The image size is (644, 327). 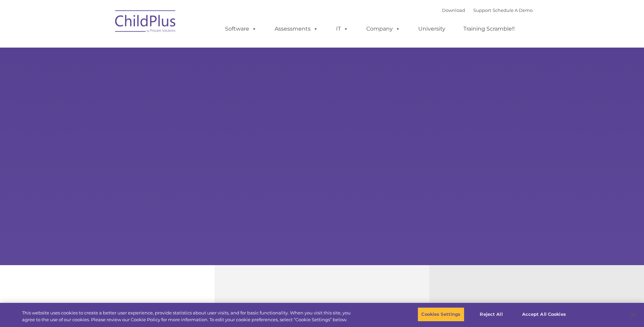 I want to click on a: University, so click(x=432, y=29).